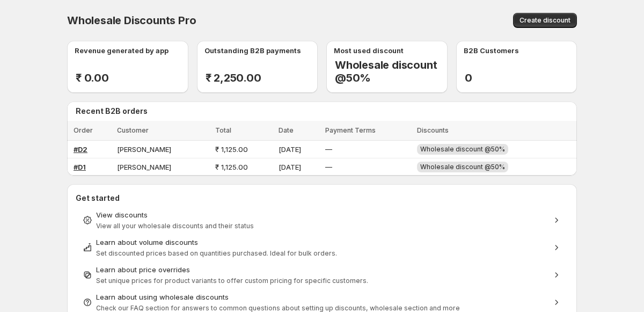 The image size is (644, 312). What do you see at coordinates (223, 130) in the screenshot?
I see `span: Total` at bounding box center [223, 130].